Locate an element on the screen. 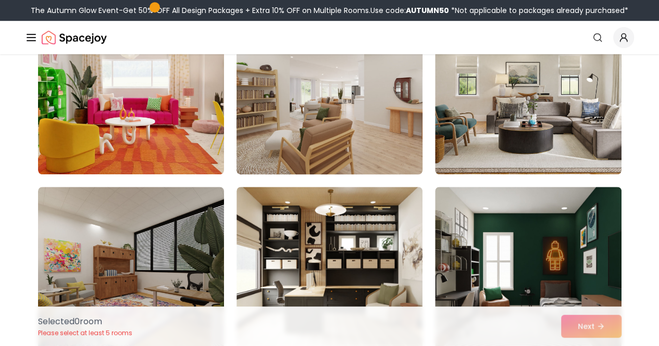 The height and width of the screenshot is (346, 659). p: Please select at least 5 rooms is located at coordinates (85, 333).